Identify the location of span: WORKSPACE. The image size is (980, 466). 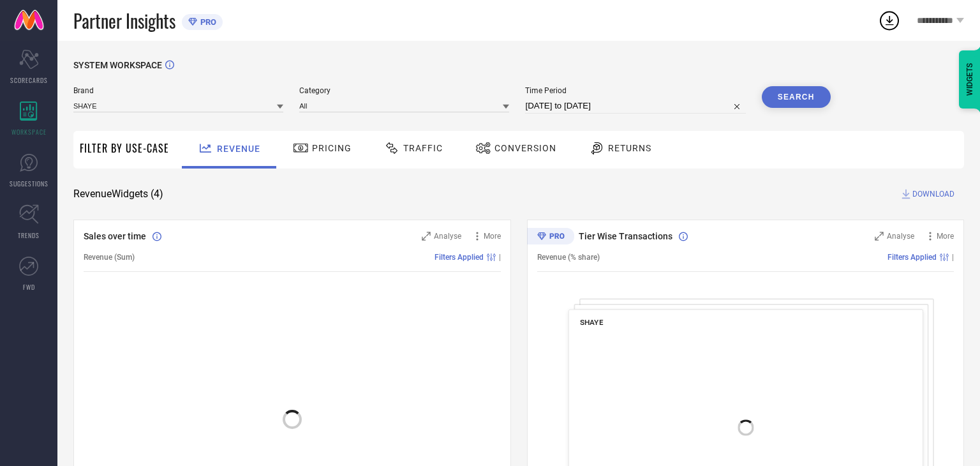
(28, 132).